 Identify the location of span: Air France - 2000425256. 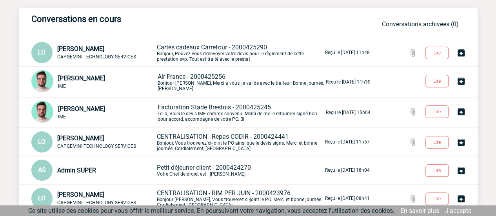
(191, 76).